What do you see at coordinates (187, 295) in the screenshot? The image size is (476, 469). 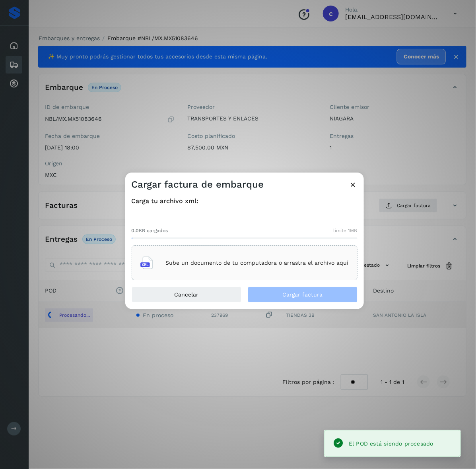 I see `button: Cancelar` at bounding box center [187, 295].